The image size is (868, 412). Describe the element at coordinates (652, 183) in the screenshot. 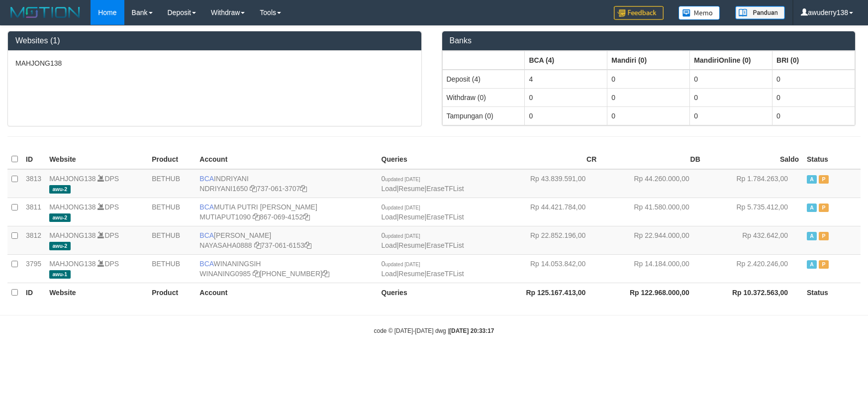

I see `td: Rp 44.260.000,00` at that location.